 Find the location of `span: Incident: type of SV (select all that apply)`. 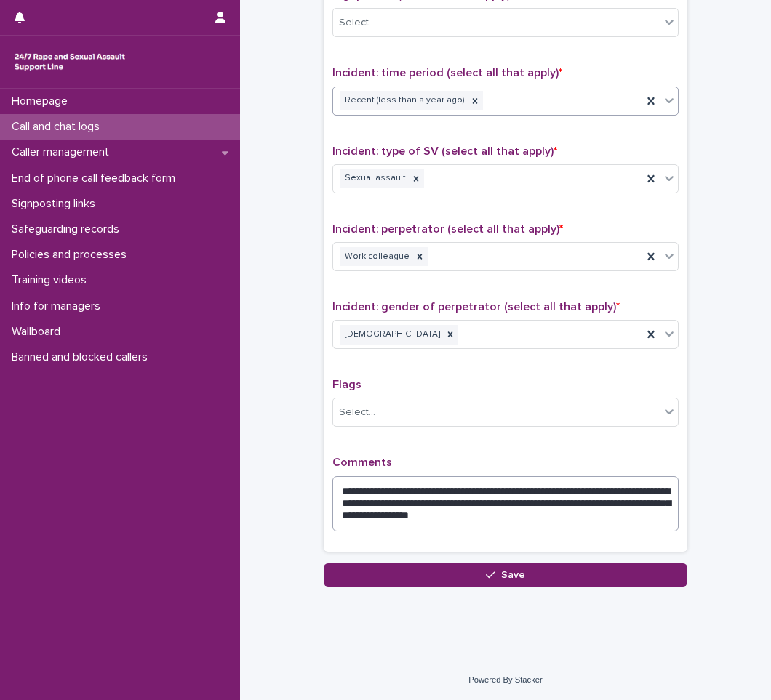

span: Incident: type of SV (select all that apply) is located at coordinates (444, 151).